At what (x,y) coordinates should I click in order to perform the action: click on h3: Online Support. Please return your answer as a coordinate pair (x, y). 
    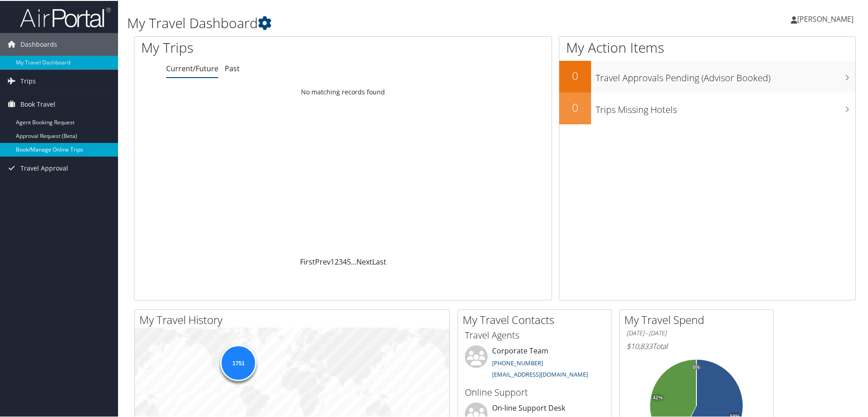
    Looking at the image, I should click on (535, 391).